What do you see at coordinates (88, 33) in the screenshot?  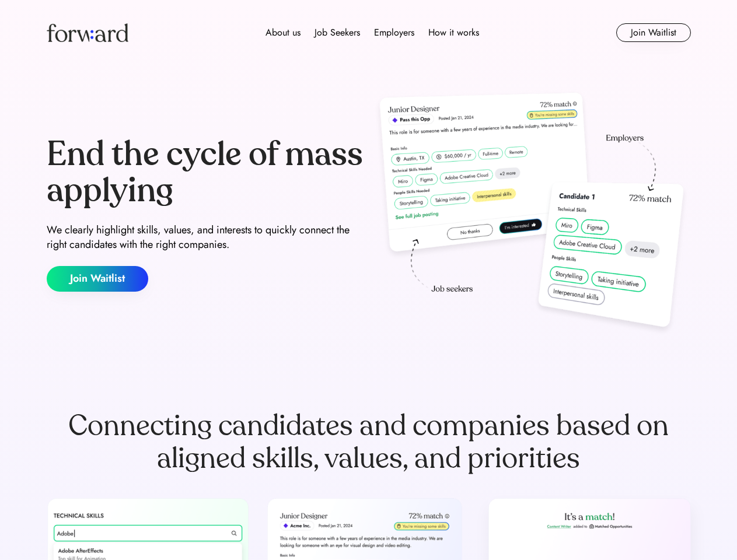 I see `img: Forward logo` at bounding box center [88, 33].